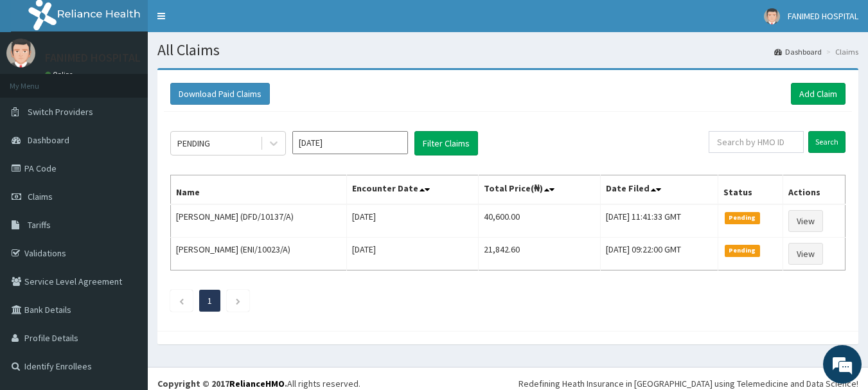 This screenshot has width=868, height=390. I want to click on input: Search, so click(827, 142).